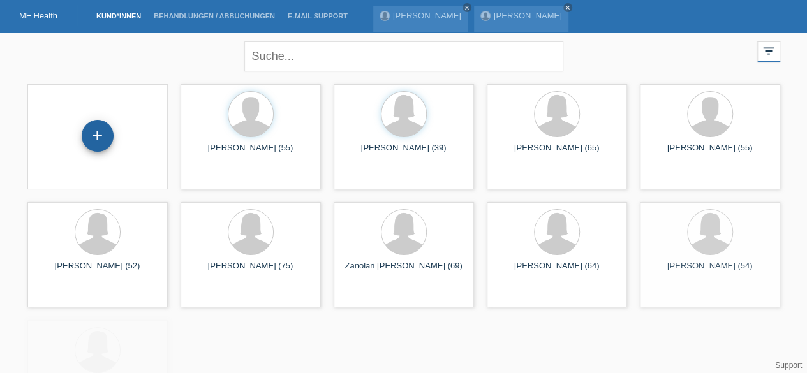  Describe the element at coordinates (38, 15) in the screenshot. I see `a: MF Health` at that location.